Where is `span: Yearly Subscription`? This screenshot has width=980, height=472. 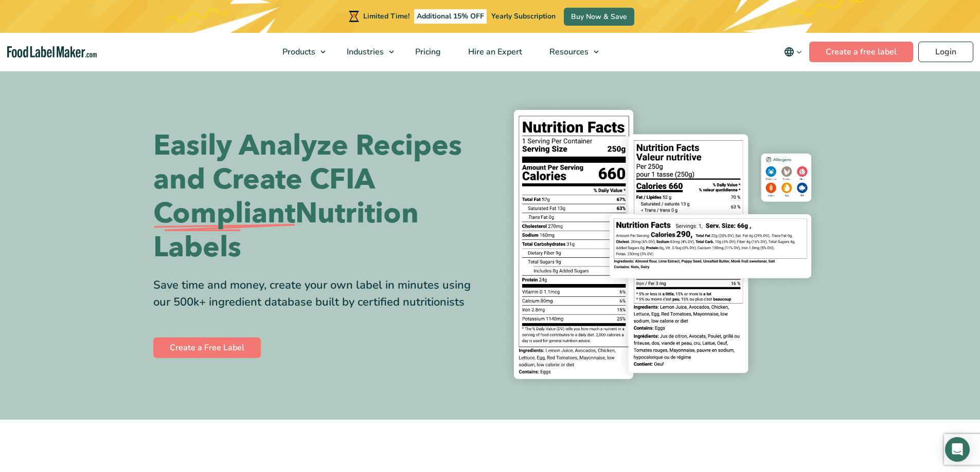
span: Yearly Subscription is located at coordinates (523, 16).